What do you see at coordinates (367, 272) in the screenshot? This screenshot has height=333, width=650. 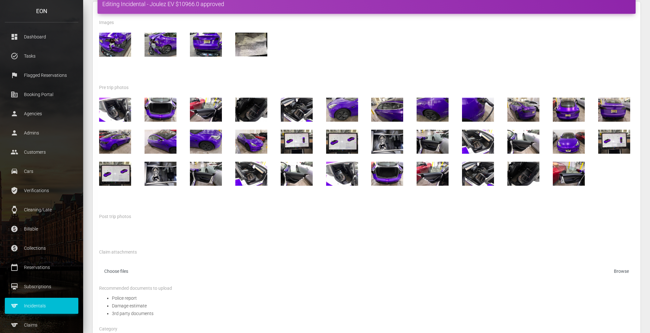 I see `label: Choose files` at bounding box center [367, 272].